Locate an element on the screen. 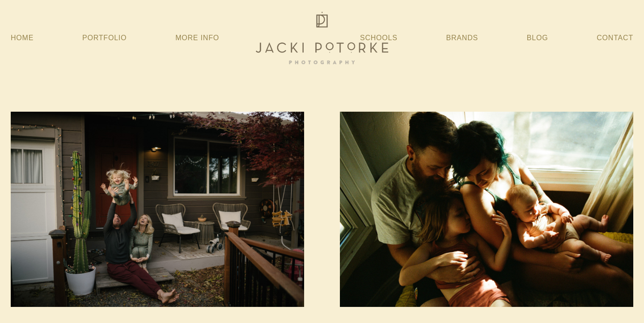  a: Contact is located at coordinates (615, 38).